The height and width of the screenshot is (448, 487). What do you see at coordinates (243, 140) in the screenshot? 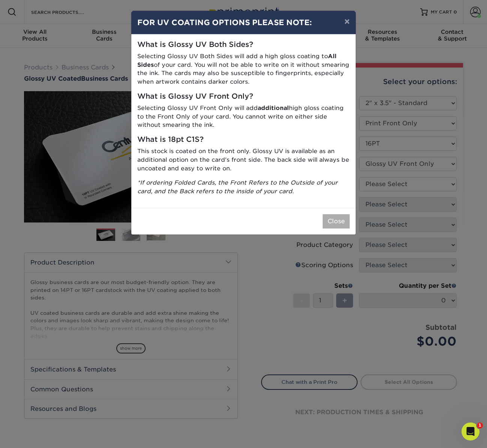
I see `h5: What is 18pt C1S?` at bounding box center [243, 140].